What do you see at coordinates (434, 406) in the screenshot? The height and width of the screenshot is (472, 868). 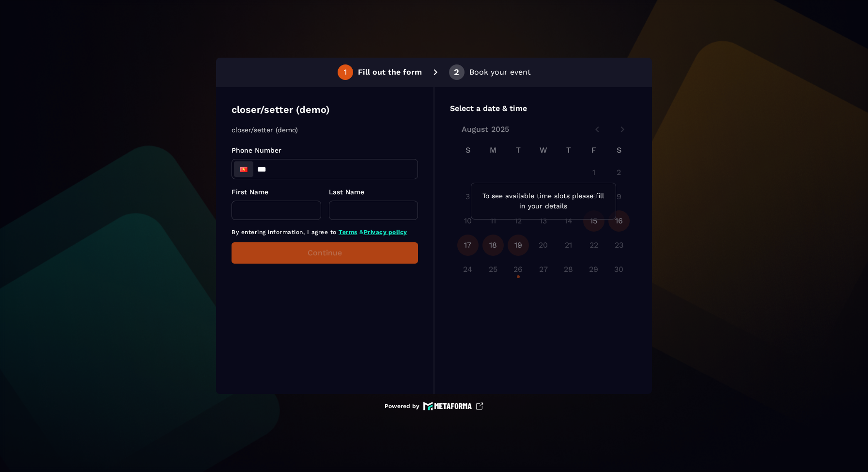 I see `a: Powered by` at bounding box center [434, 406].